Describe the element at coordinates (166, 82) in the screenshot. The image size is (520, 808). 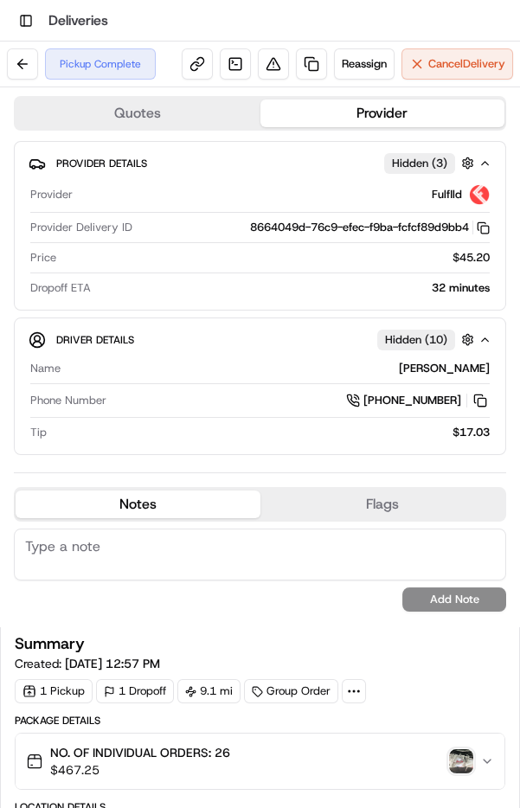
I see `p: Welcome 👋` at that location.